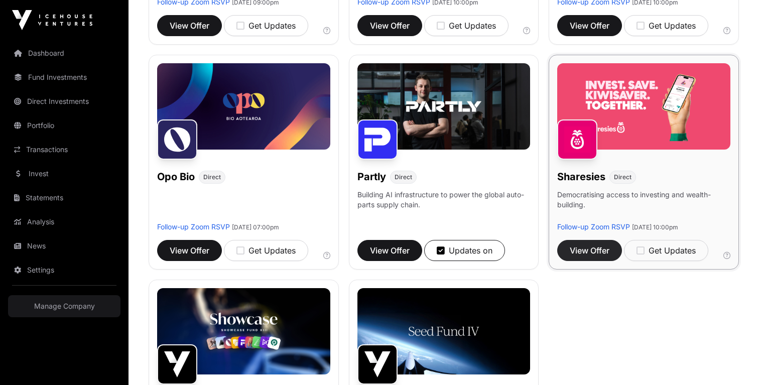  What do you see at coordinates (444, 206) in the screenshot?
I see `p: Building AI infrastructure to power the global auto-parts supply chain.` at bounding box center [444, 206].